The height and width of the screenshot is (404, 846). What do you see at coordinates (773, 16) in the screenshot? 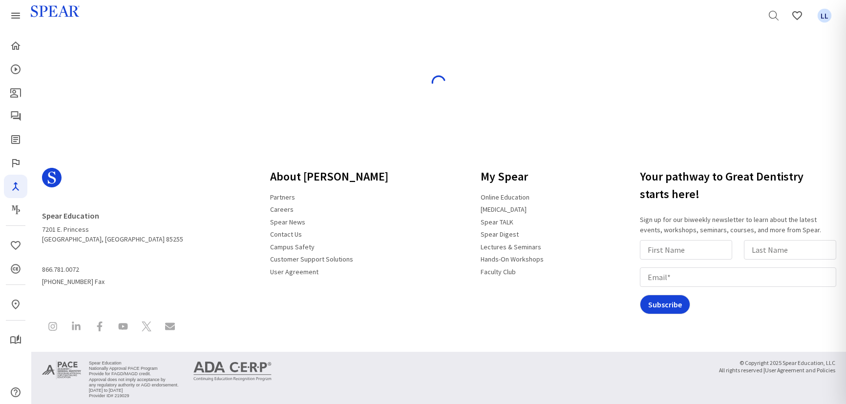
I see `a: Search` at bounding box center [773, 16].